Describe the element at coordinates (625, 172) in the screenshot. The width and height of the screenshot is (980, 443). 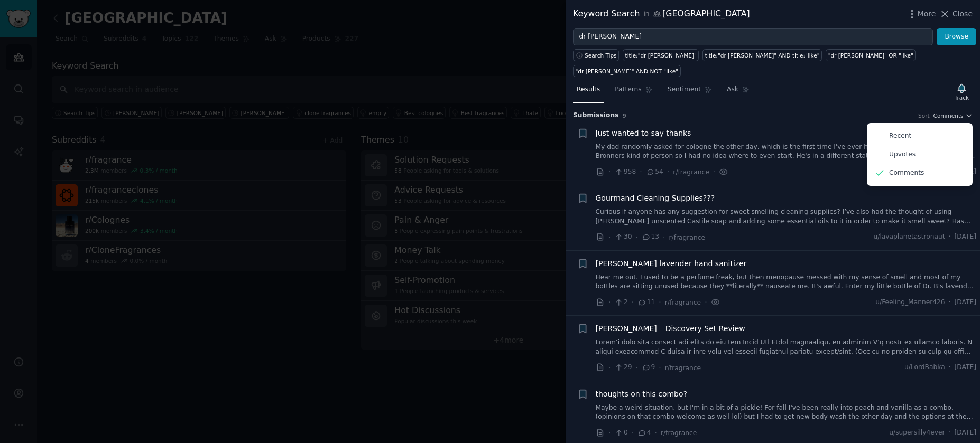
I see `span: 958` at that location.